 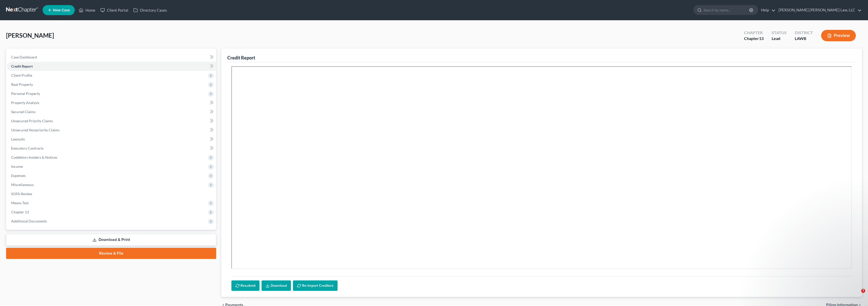 I want to click on a: Help, so click(x=767, y=10).